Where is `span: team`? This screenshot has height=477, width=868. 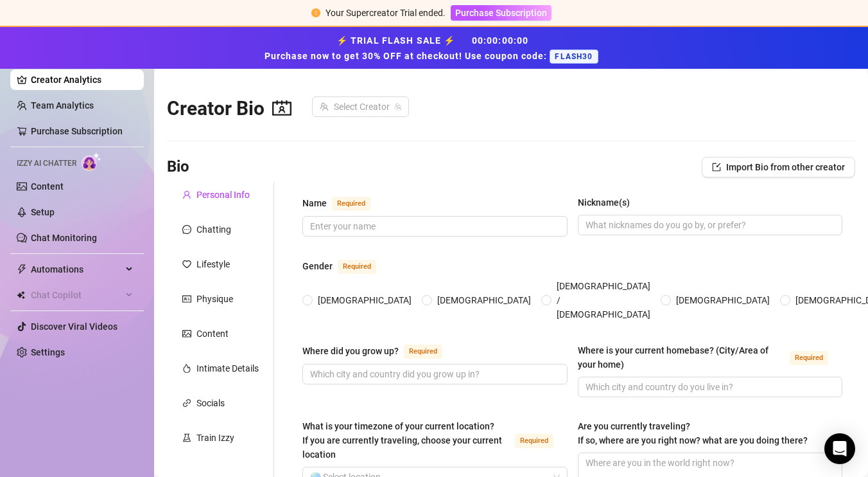
span: team is located at coordinates (398, 107).